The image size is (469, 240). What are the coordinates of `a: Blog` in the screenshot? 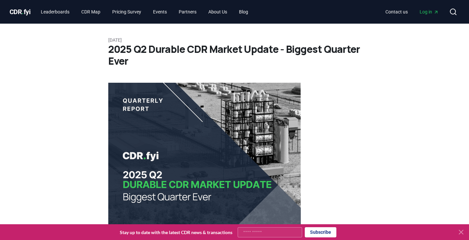 It's located at (243, 12).